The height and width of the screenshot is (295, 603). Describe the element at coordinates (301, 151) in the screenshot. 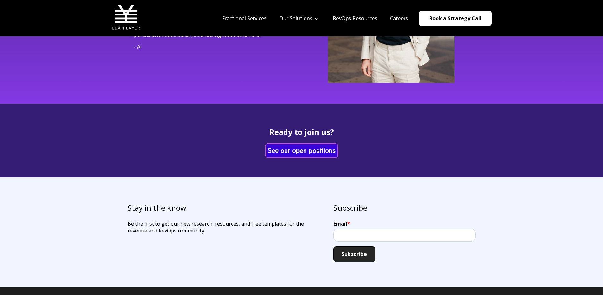

I see `a: See our open positions` at that location.